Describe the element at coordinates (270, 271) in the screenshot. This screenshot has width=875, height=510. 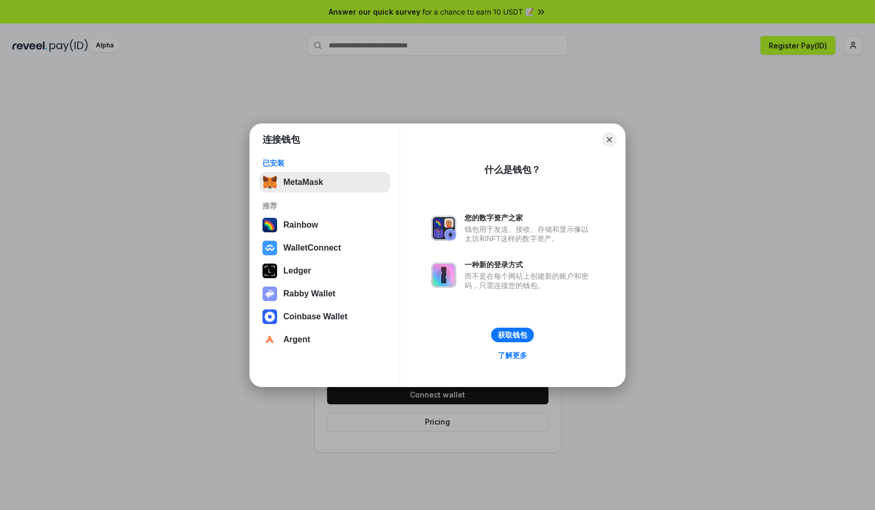
I see `img: svg+xml,%3Csvg%20xmlns%3D%22http%3A%2F%2Fwww.w3.org%2F2000%2Fsvg%22%20width%3D%2228%22%20height%3...` at that location.